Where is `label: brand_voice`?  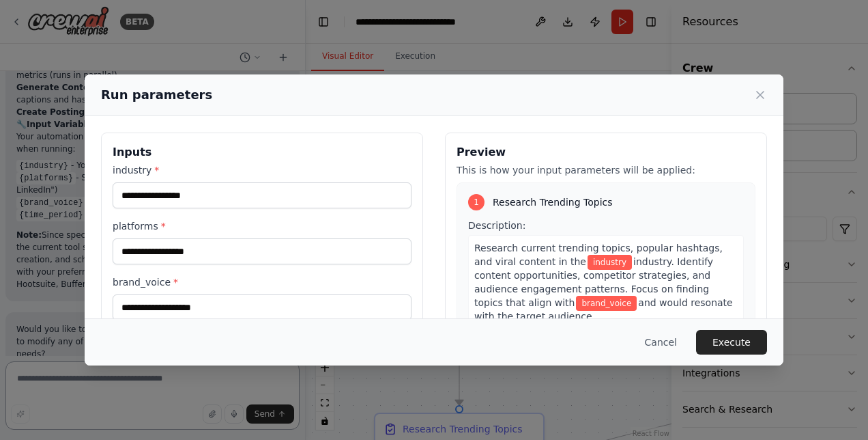
label: brand_voice is located at coordinates (262, 282).